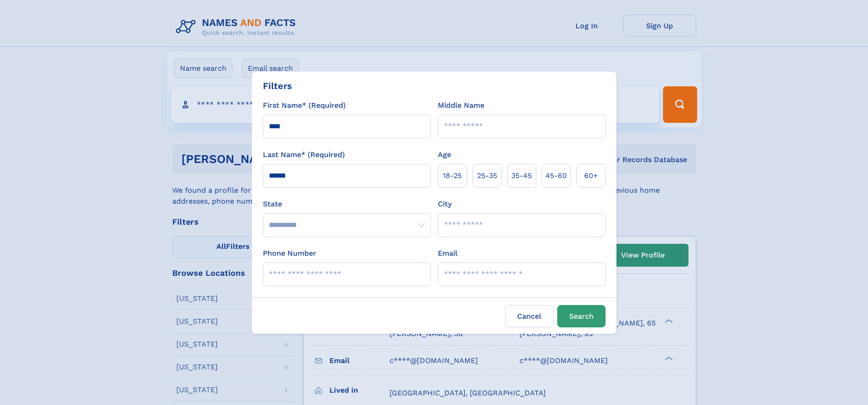 The width and height of the screenshot is (868, 405). What do you see at coordinates (581, 316) in the screenshot?
I see `button: Search` at bounding box center [581, 316].